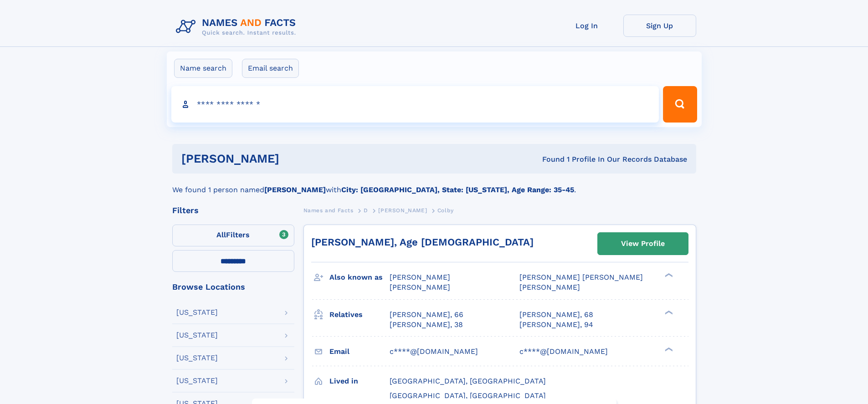 This screenshot has width=868, height=404. Describe the element at coordinates (233, 287) in the screenshot. I see `div: Browse Locations` at that location.